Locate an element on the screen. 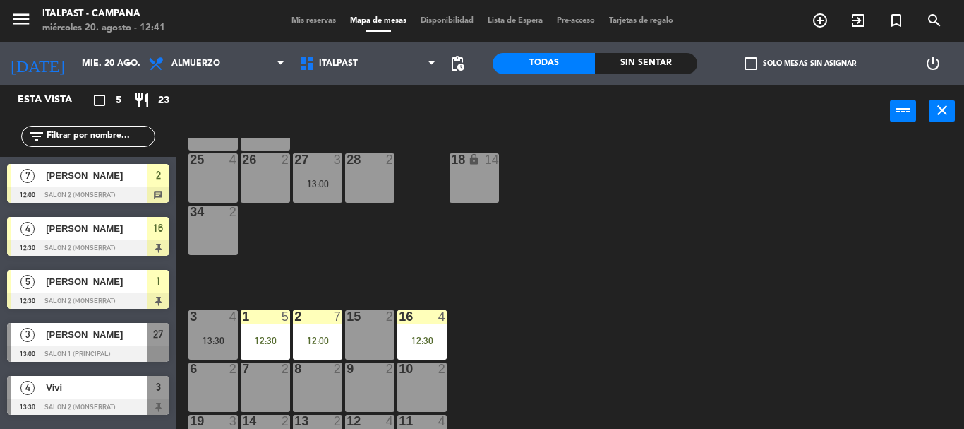 The width and height of the screenshot is (964, 429). div: 28 is located at coordinates (347, 160).